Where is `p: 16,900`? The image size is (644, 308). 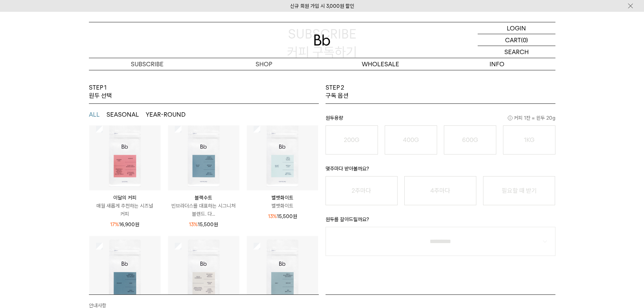
p: 16,900 is located at coordinates (125, 224).